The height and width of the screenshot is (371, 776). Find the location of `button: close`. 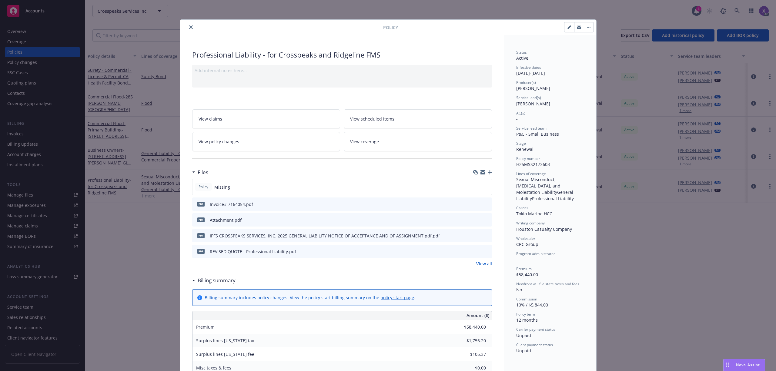

button: close is located at coordinates (191, 27).